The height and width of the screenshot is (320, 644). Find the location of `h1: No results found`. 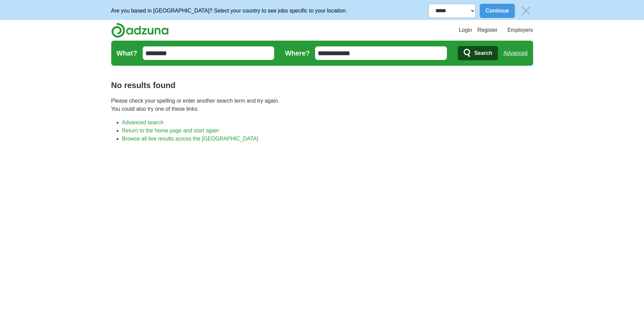

h1: No results found is located at coordinates (322, 85).